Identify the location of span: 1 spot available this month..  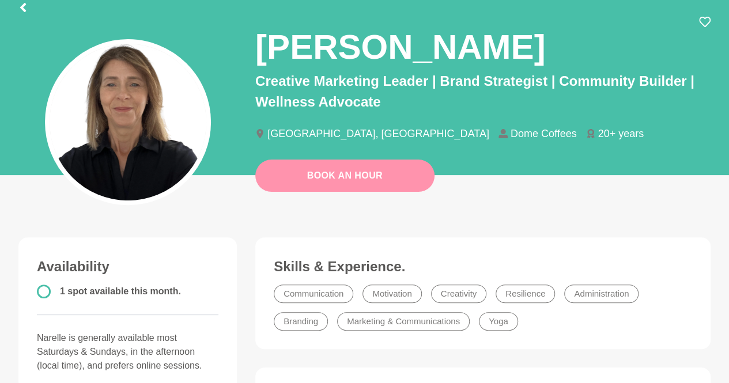
(120, 291).